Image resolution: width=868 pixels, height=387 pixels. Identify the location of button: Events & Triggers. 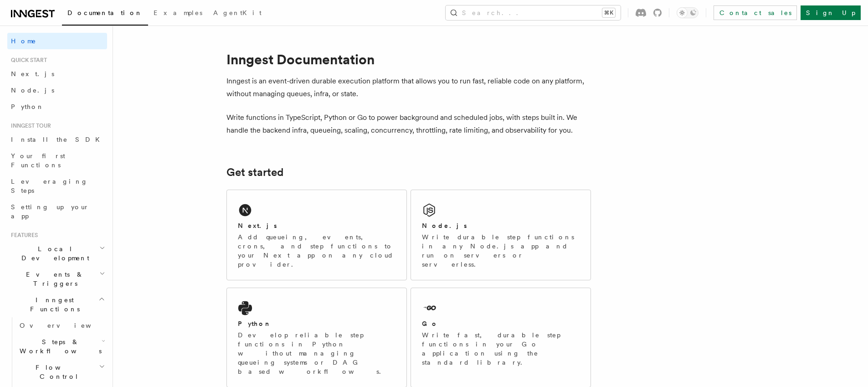
(57, 279).